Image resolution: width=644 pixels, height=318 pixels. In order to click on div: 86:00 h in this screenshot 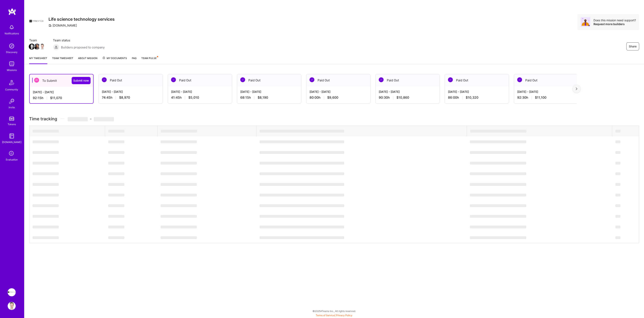, I will do `click(477, 98)`.